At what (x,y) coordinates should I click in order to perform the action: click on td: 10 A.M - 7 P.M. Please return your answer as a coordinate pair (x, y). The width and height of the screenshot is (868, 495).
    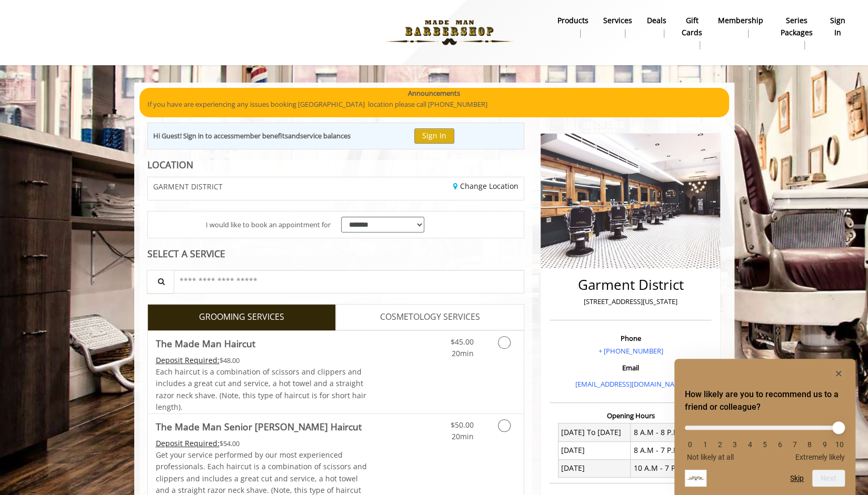
    Looking at the image, I should click on (667, 468).